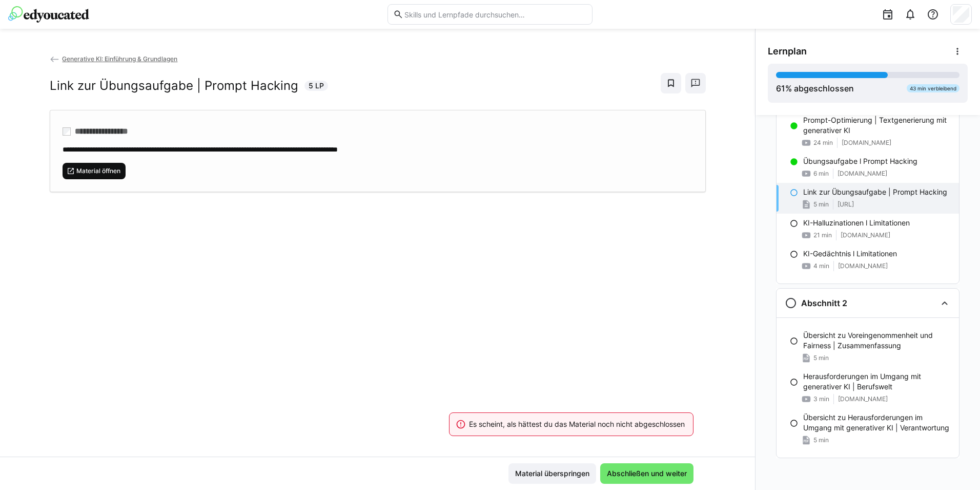 The width and height of the screenshot is (980, 490). I want to click on span: 24 min, so click(823, 143).